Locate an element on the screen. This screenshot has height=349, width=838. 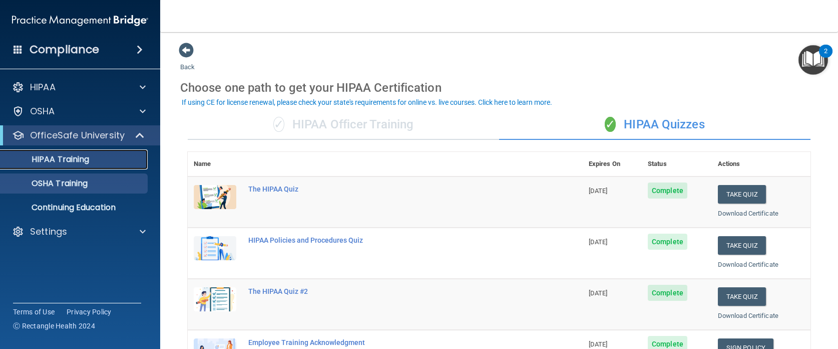
a: Back is located at coordinates (187, 61).